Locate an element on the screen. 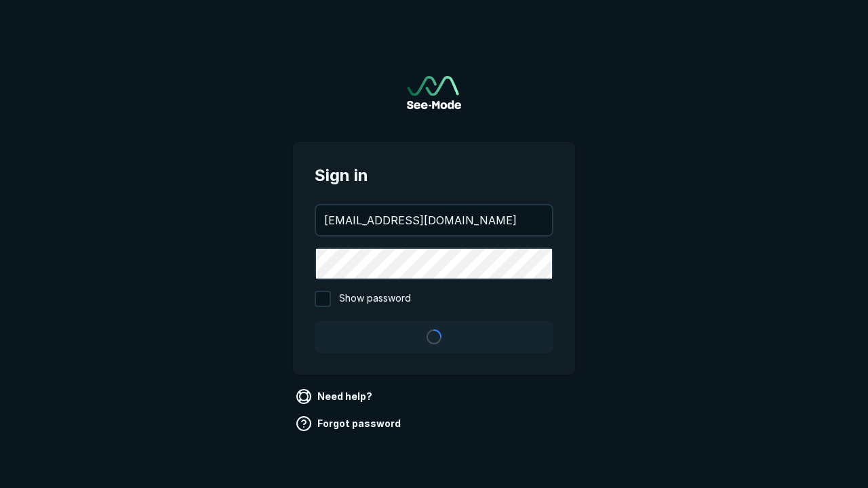  span: Show password is located at coordinates (375, 299).